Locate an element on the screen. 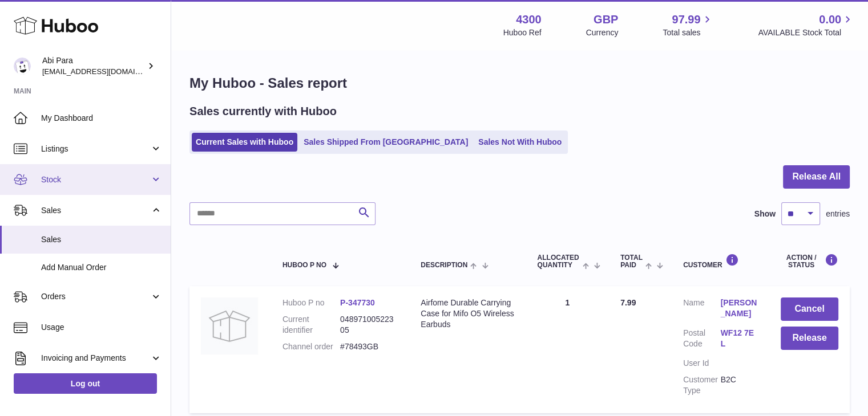 The height and width of the screenshot is (416, 868). button: Release is located at coordinates (809, 338).